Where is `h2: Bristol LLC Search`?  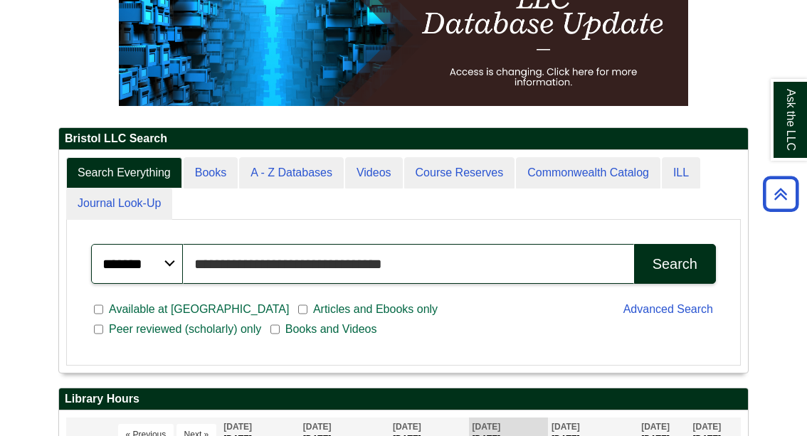 h2: Bristol LLC Search is located at coordinates (403, 139).